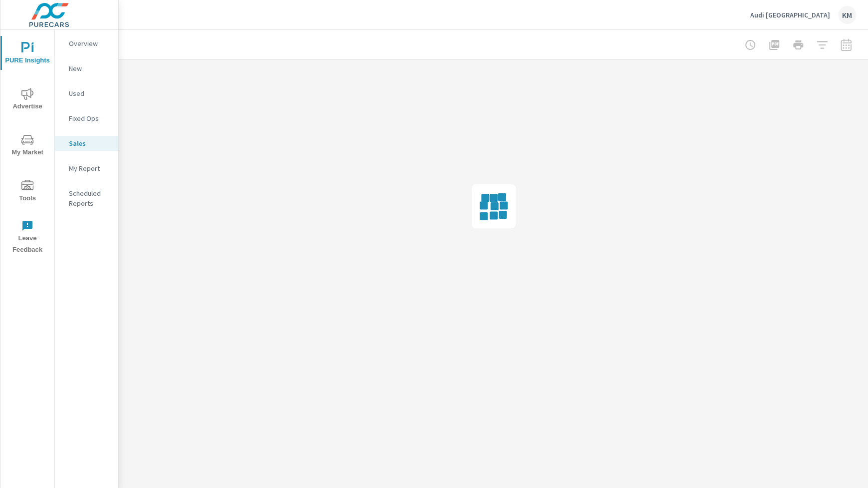  Describe the element at coordinates (27, 192) in the screenshot. I see `span: Tools` at that location.